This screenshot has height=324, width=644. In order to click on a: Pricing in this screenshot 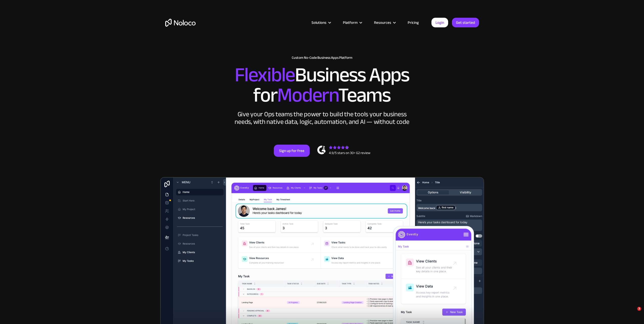, I will do `click(413, 23)`.